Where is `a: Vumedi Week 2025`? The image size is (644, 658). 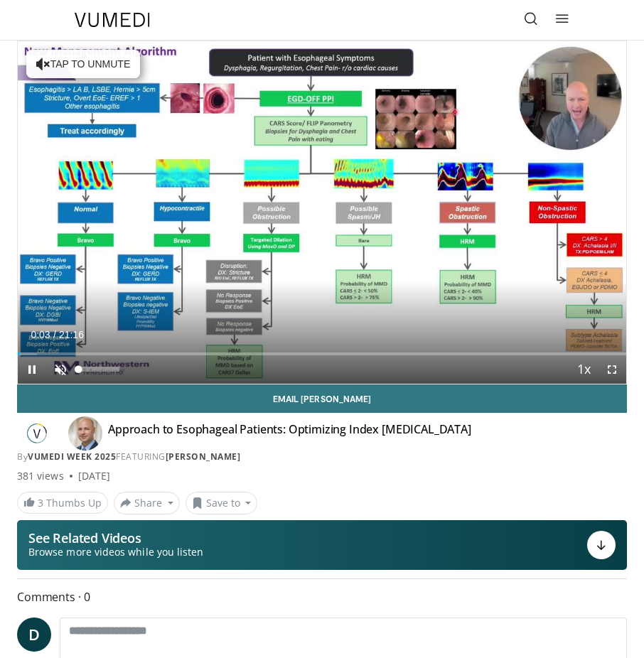
a: Vumedi Week 2025 is located at coordinates (72, 456).